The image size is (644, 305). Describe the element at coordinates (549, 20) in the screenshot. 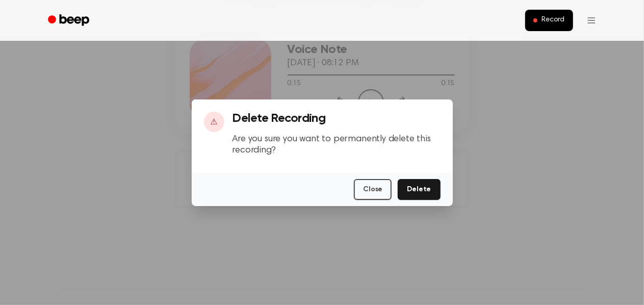

I see `button: Record` at that location.